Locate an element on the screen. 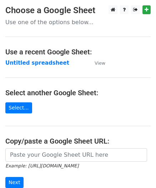  a: Untitled spreadsheet is located at coordinates (37, 63).